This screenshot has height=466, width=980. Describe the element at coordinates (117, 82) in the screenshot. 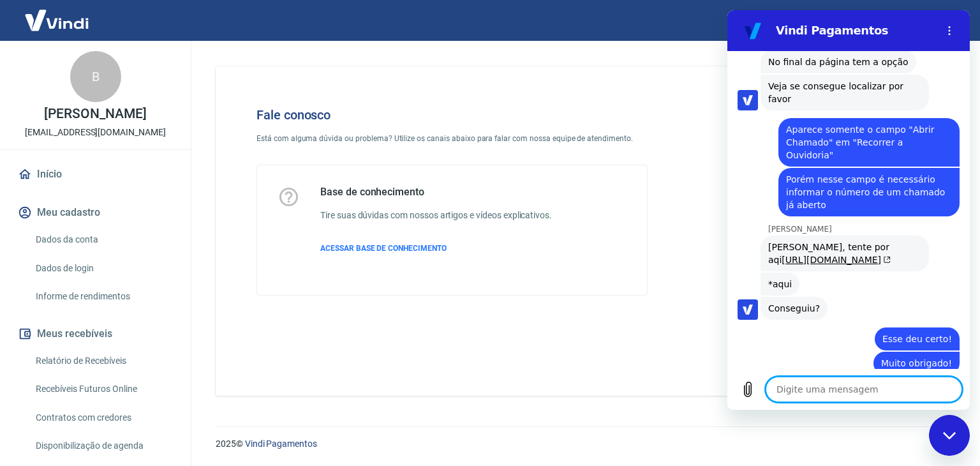

I see `span: Veja se consegue localizar por favor` at that location.